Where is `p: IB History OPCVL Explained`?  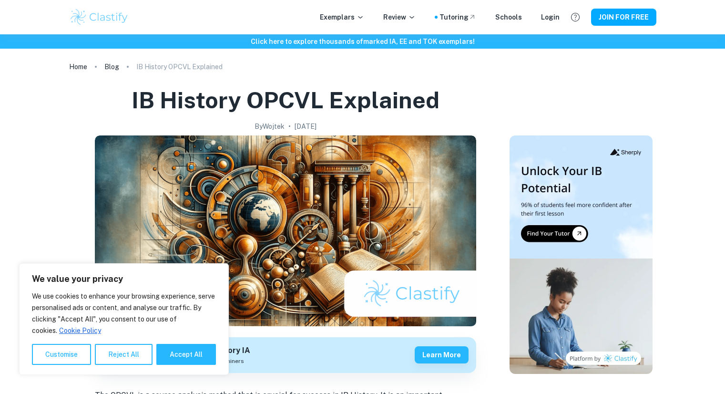 p: IB History OPCVL Explained is located at coordinates (179, 67).